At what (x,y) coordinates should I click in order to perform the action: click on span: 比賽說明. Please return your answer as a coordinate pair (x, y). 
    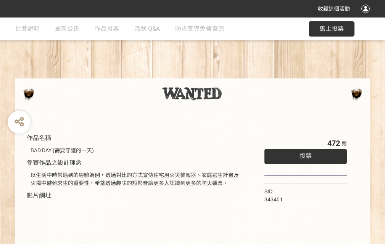
    Looking at the image, I should click on (27, 29).